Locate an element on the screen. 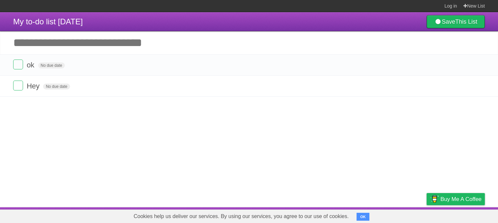 The image size is (498, 223). a: SaveThis List is located at coordinates (455, 22).